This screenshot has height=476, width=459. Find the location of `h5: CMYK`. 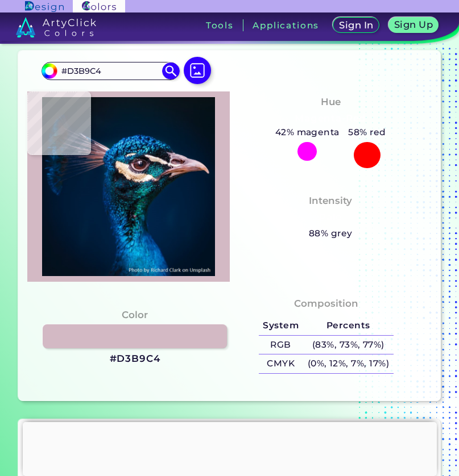

h5: CMYK is located at coordinates (281, 364).